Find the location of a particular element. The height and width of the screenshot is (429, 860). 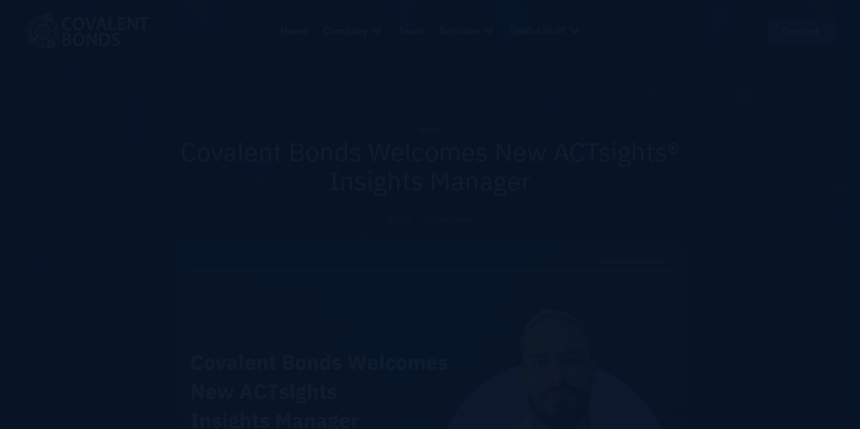

div: Home is located at coordinates (294, 31).